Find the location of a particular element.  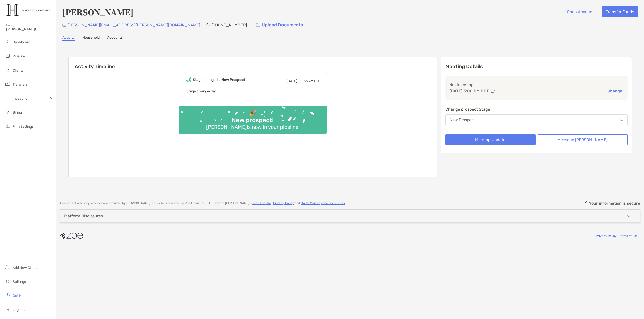

img: Open dropdown arrow is located at coordinates (621, 120).